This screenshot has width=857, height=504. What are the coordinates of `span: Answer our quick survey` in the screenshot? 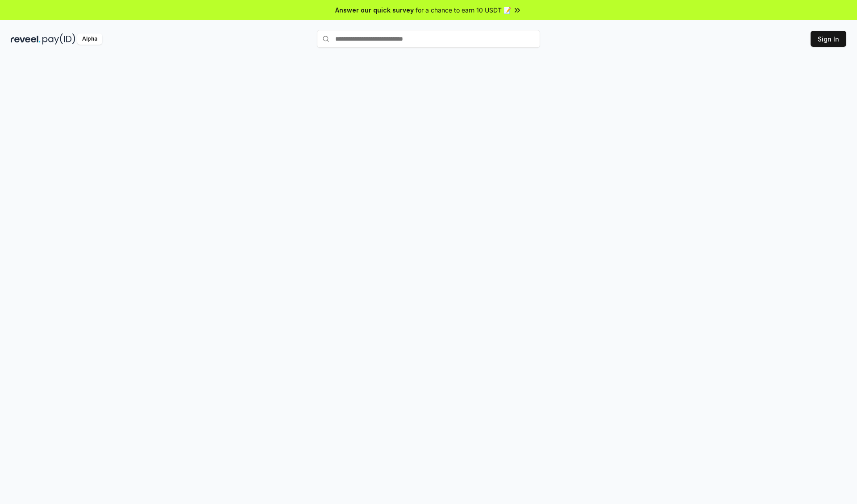 It's located at (374, 10).